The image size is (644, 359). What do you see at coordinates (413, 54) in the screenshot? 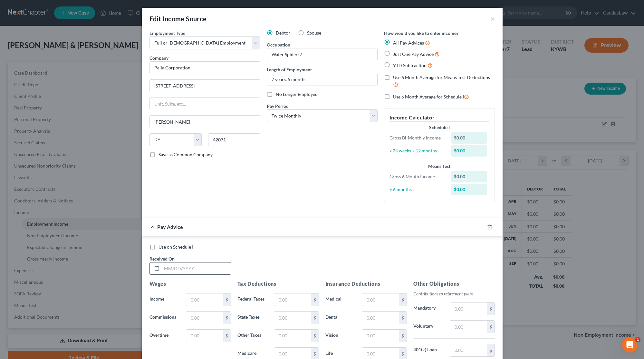
I see `span: Just One Pay Advice` at bounding box center [413, 54].